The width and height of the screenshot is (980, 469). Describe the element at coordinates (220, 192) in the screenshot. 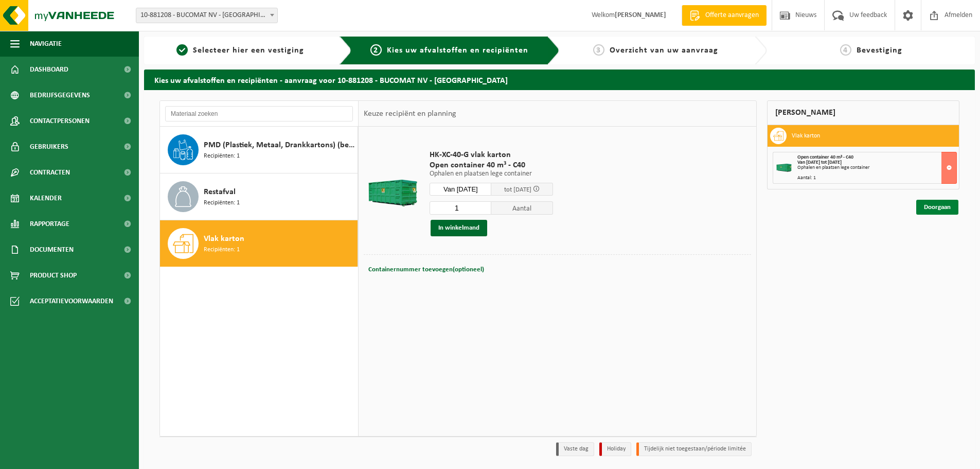

I see `span: Restafval` at that location.